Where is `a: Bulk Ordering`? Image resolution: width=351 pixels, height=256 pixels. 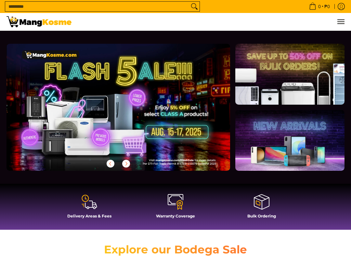
a: Bulk Ordering is located at coordinates (261, 209).